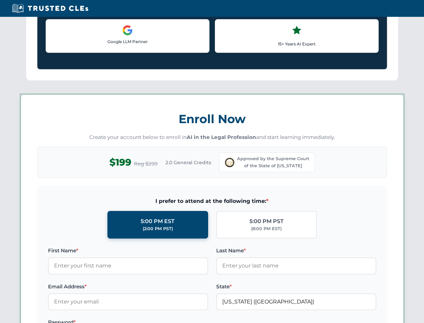  I want to click on div: 5:00 PM EST, so click(158, 221).